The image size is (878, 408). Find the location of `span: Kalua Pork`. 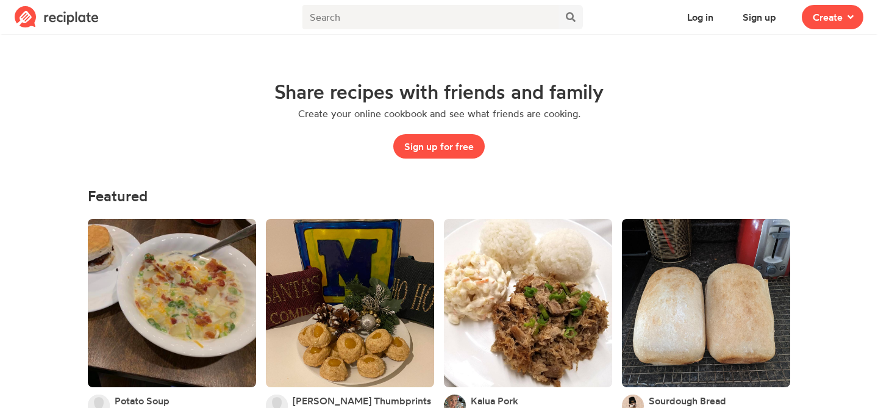

span: Kalua Pork is located at coordinates (495, 401).